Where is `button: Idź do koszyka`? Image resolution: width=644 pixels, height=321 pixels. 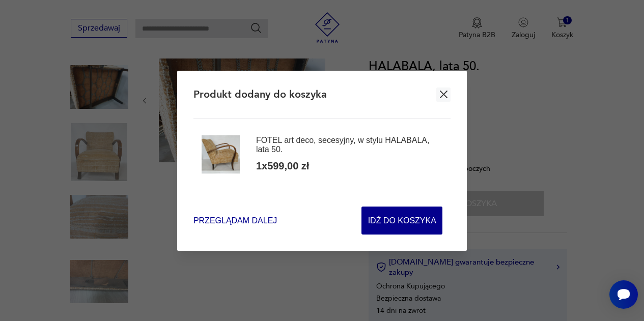
button: Idź do koszyka is located at coordinates (401, 220).